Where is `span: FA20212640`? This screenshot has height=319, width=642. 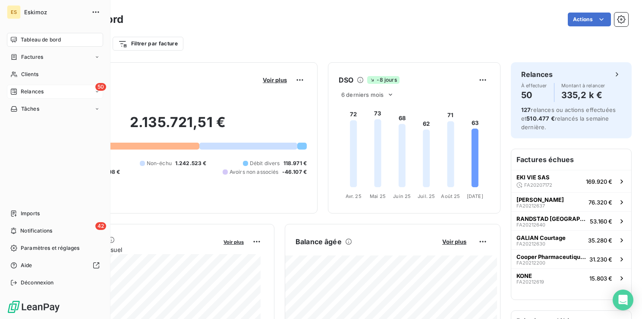 span: FA20212640 is located at coordinates (531, 224).